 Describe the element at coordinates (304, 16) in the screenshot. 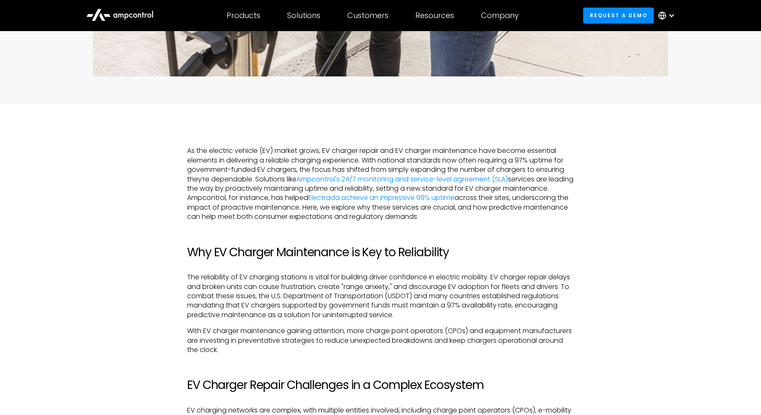

I see `div: Solutions` at that location.